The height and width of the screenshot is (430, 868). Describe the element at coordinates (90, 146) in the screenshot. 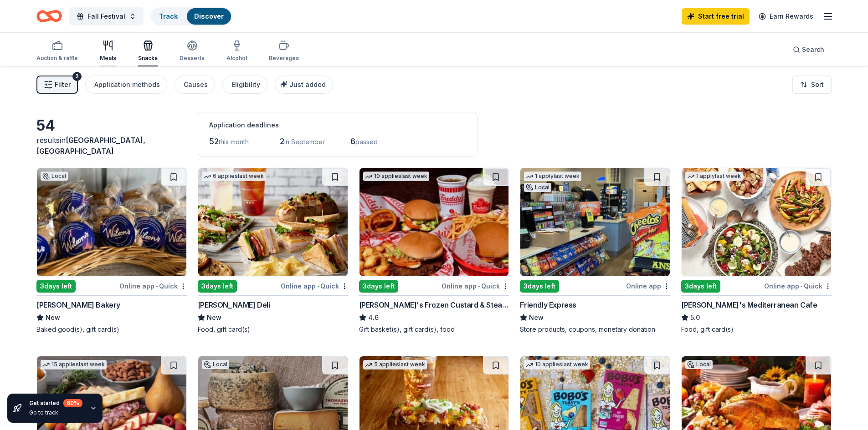

I see `span: in` at that location.